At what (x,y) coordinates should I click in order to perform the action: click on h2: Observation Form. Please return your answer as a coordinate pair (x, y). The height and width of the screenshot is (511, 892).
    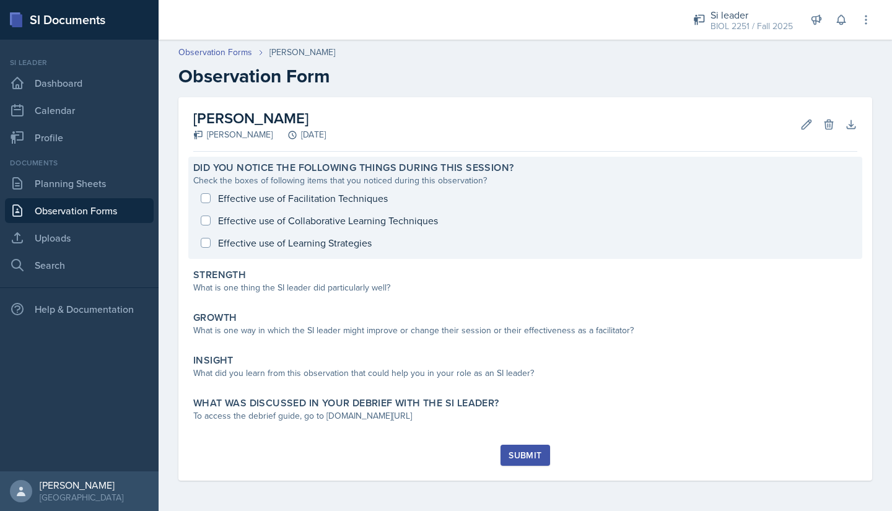
    Looking at the image, I should click on (525, 76).